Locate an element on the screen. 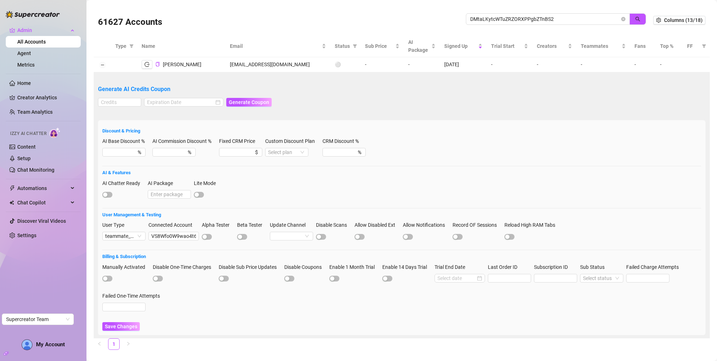 The image size is (717, 361). span: Signed Up is located at coordinates (461, 46).